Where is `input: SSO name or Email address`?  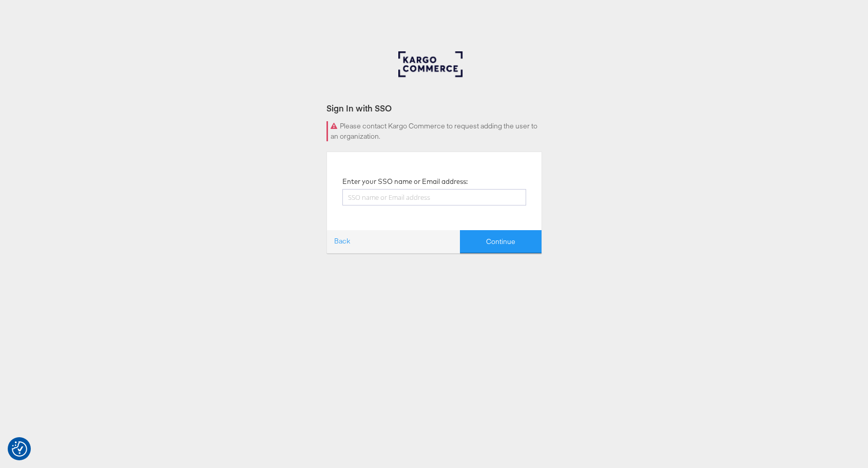 input: SSO name or Email address is located at coordinates (434, 197).